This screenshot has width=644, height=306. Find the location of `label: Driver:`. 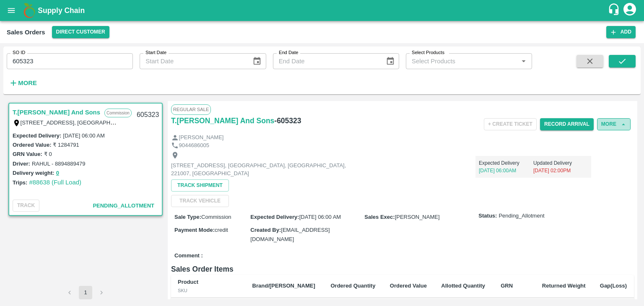

label: Driver: is located at coordinates (21, 163).